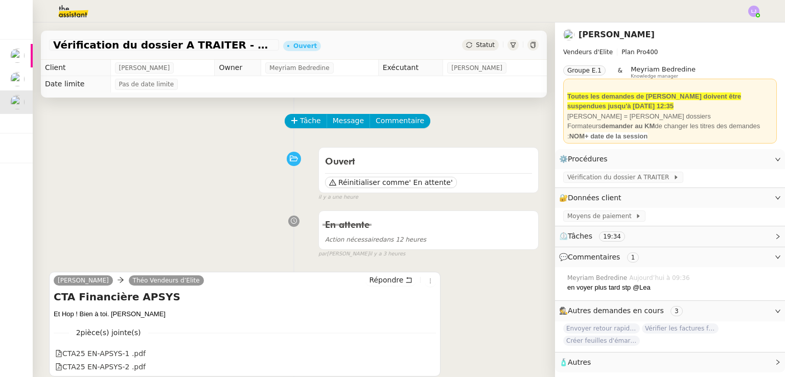 The width and height of the screenshot is (785, 377). Describe the element at coordinates (754, 11) in the screenshot. I see `img: svg` at that location.